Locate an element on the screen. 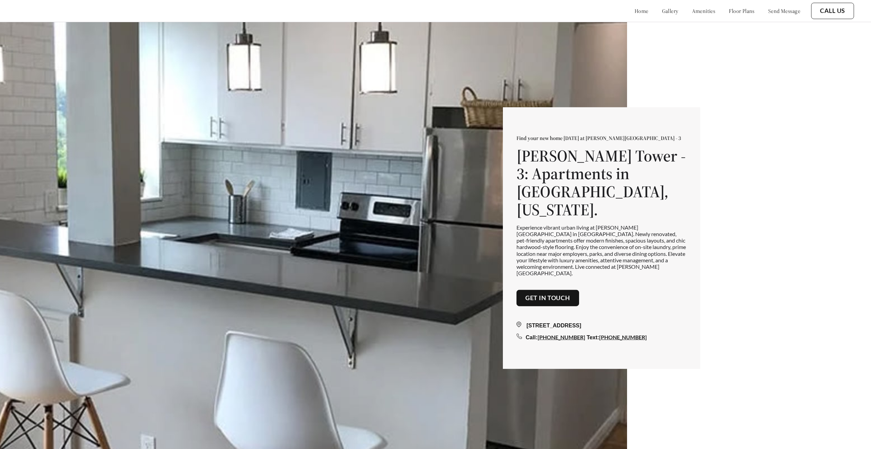 The image size is (871, 449). span: Call: is located at coordinates (532, 337).